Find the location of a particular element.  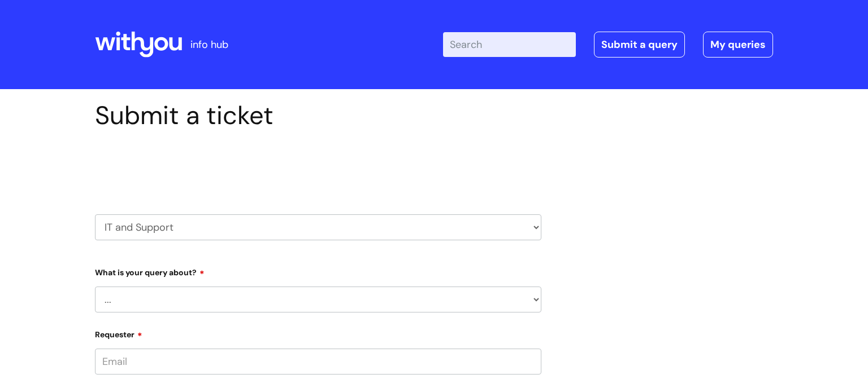

a: Submit a query is located at coordinates (639, 45).